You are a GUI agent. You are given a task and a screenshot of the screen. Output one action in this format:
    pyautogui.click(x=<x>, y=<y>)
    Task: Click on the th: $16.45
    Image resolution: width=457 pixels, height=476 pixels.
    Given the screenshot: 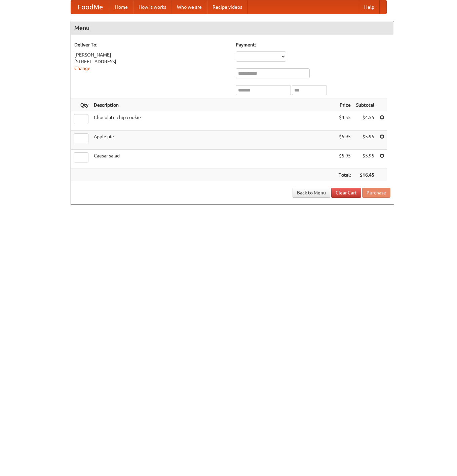 What is the action you would take?
    pyautogui.click(x=365, y=175)
    